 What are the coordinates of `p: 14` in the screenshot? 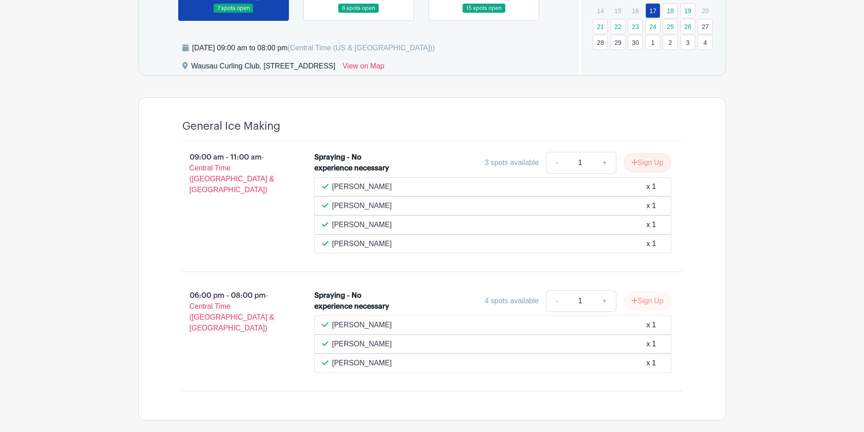 It's located at (600, 10).